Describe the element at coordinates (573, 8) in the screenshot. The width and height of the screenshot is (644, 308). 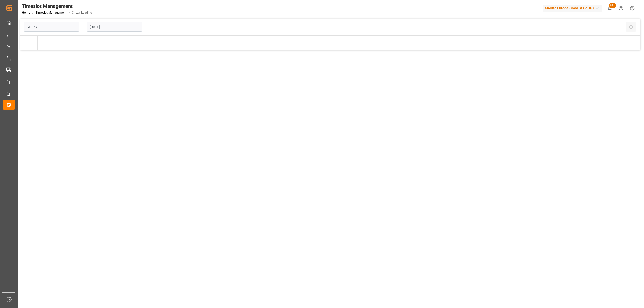
I see `button: Melitta Europa GmbH & Co. KG` at that location.